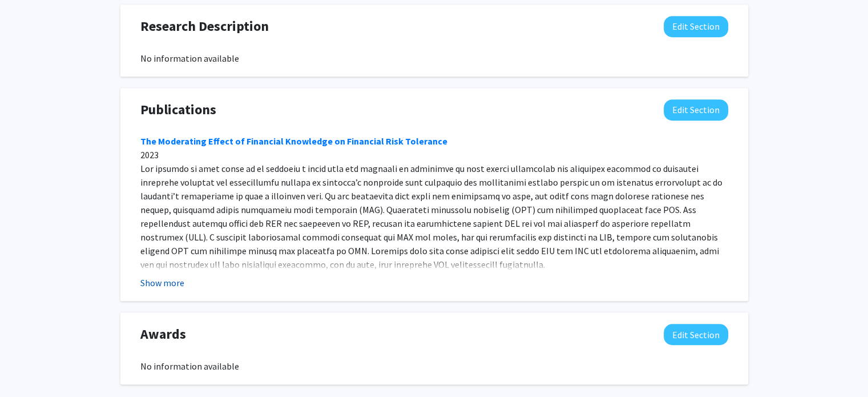 This screenshot has height=397, width=868. Describe the element at coordinates (696, 334) in the screenshot. I see `button: Edit Awards` at that location.